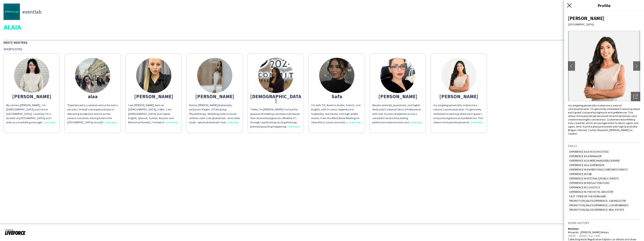  I want to click on h3: Work history, so click(604, 223).